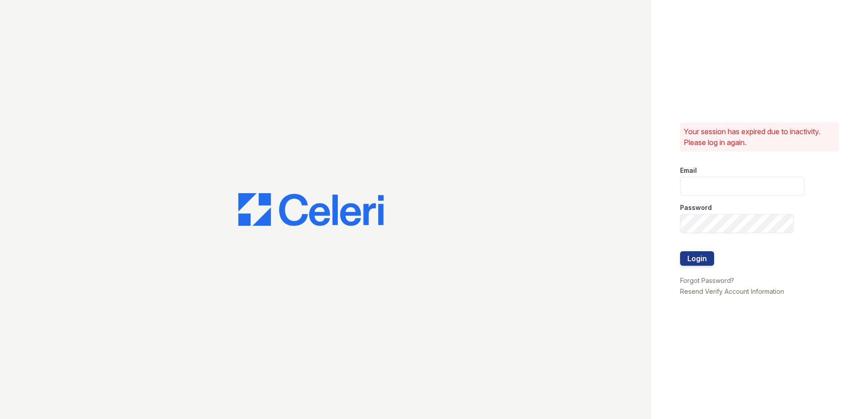 The width and height of the screenshot is (868, 419). Describe the element at coordinates (696, 208) in the screenshot. I see `label: Password` at that location.